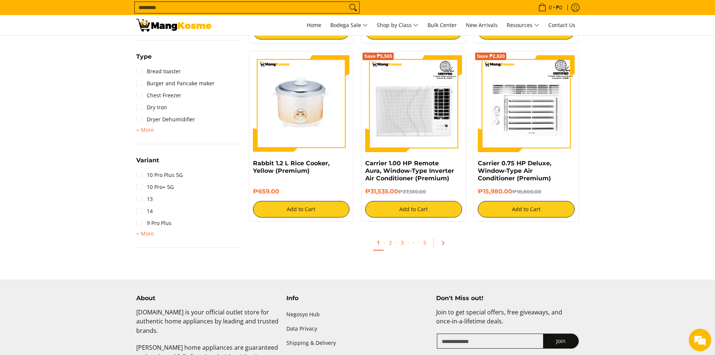  I want to click on a: Bulk Center, so click(442, 25).